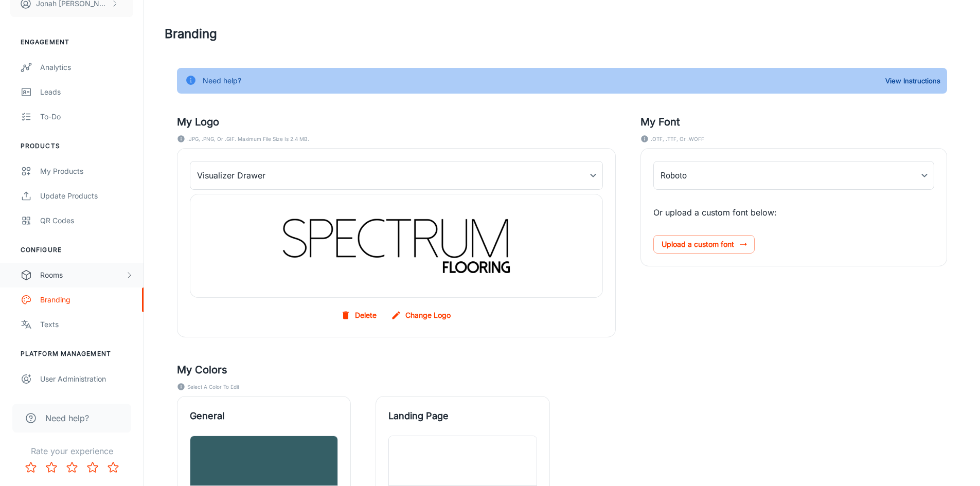 The height and width of the screenshot is (486, 980). Describe the element at coordinates (86, 117) in the screenshot. I see `div: To-do` at that location.